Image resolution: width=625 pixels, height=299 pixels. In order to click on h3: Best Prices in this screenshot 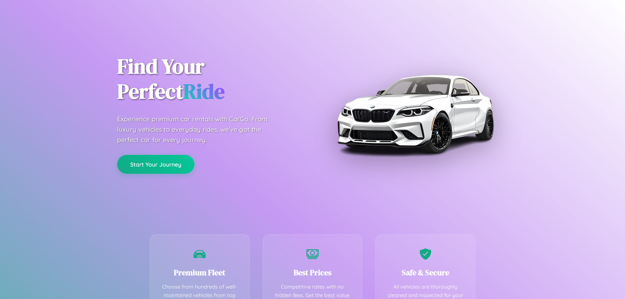, I will do `click(313, 272)`.